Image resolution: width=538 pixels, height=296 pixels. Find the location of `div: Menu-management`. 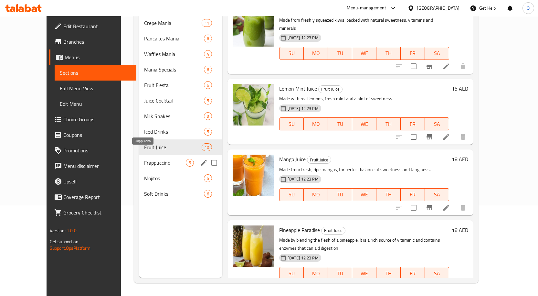

div: Menu-management is located at coordinates (367, 8).